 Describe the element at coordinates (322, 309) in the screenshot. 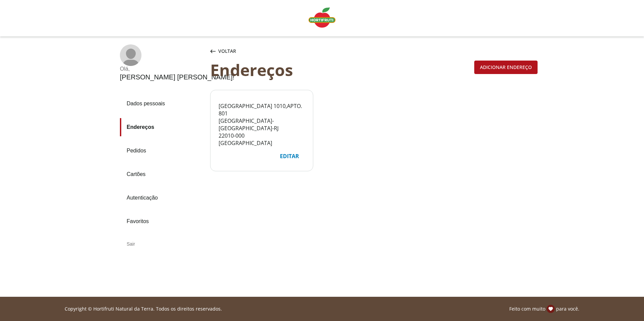

I see `div: Linha de sessão` at that location.